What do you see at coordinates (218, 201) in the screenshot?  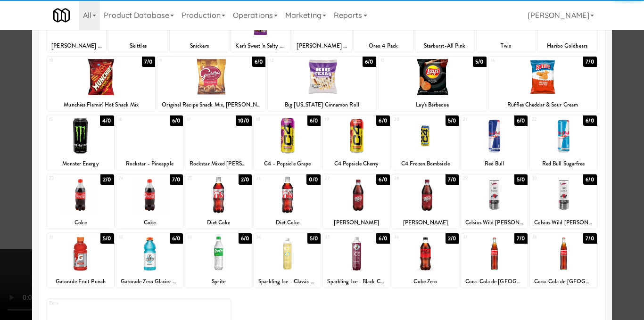 I see `div: 252/0Diet Coke` at bounding box center [218, 201].